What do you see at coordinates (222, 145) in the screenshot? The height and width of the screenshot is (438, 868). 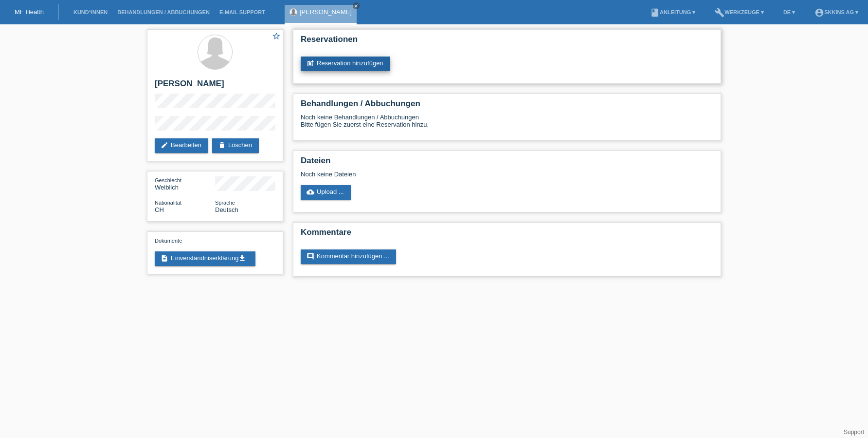 I see `i: delete` at bounding box center [222, 145].